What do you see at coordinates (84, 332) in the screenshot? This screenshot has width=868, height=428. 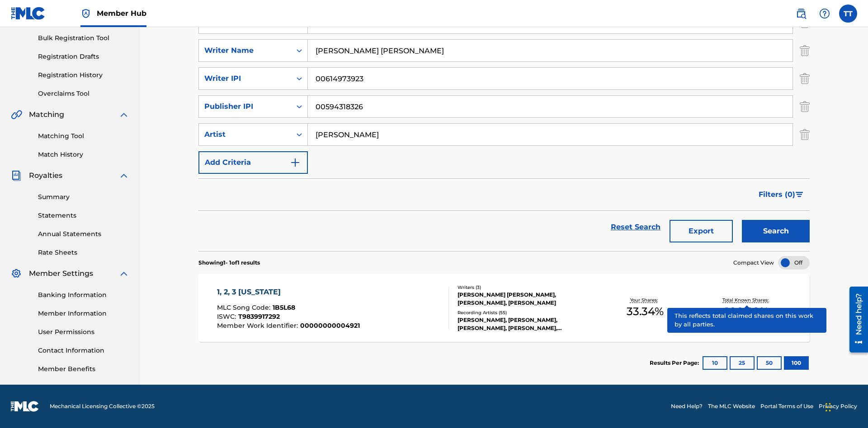 I see `a: User Permissions` at bounding box center [84, 332].